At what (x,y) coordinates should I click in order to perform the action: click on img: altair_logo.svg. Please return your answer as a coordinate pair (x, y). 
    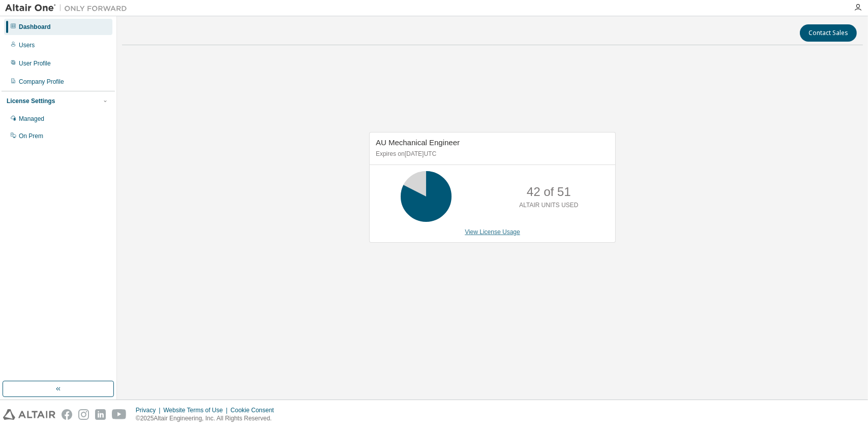
    Looking at the image, I should click on (29, 414).